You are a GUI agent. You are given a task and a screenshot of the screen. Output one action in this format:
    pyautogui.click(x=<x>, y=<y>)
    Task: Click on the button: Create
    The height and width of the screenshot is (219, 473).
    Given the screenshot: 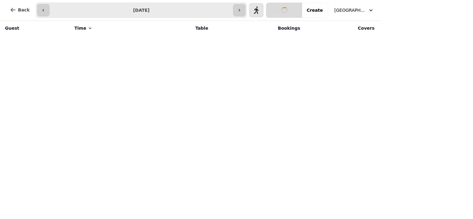 What is the action you would take?
    pyautogui.click(x=315, y=10)
    